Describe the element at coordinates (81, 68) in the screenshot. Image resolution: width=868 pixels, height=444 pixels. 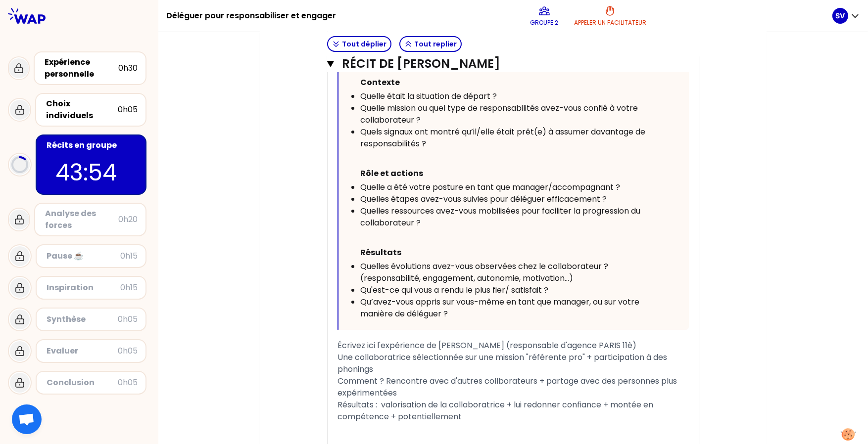
I see `div: Expérience personnelle` at that location.